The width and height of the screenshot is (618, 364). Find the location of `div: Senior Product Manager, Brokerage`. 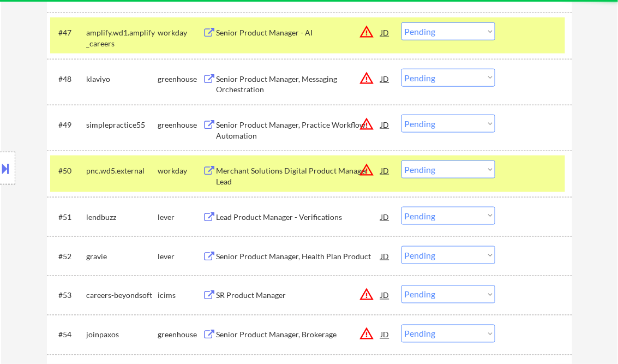

div: Senior Product Manager, Brokerage is located at coordinates (299, 335).